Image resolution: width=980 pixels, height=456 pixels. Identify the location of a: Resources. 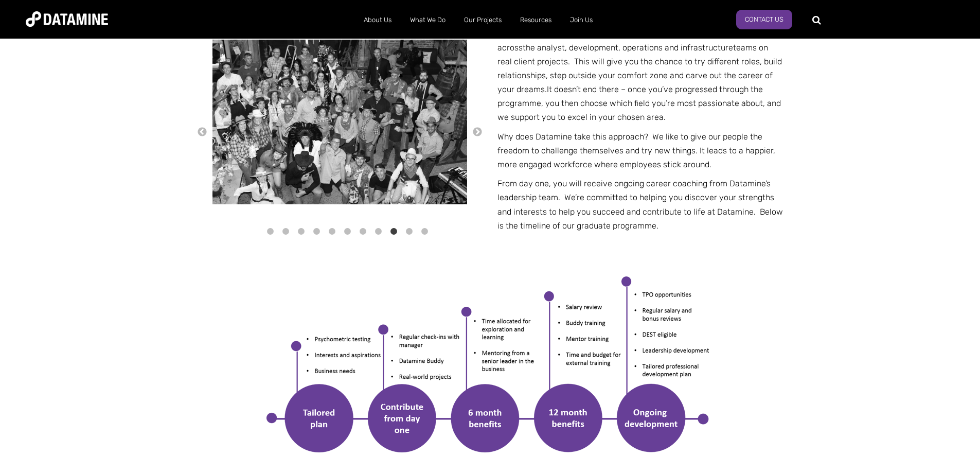
(535, 20).